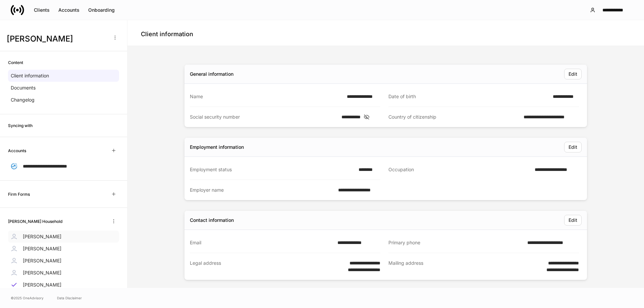  What do you see at coordinates (469, 96) in the screenshot?
I see `div: Date of birth` at bounding box center [469, 96].